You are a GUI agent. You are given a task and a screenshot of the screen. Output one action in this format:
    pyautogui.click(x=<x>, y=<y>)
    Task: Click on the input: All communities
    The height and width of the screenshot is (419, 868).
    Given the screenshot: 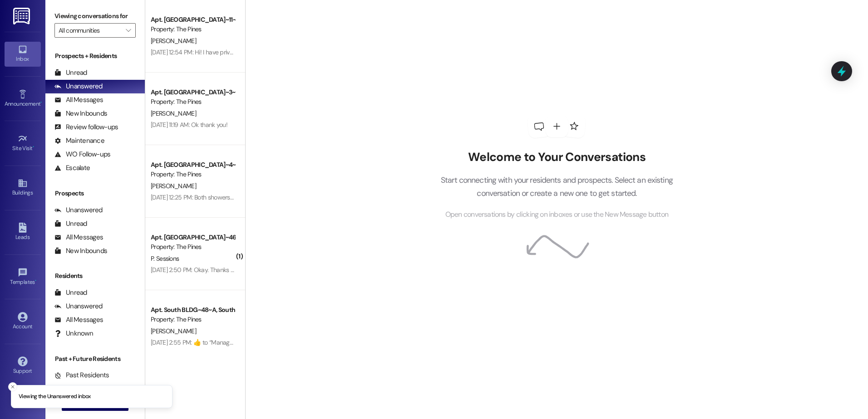 What is the action you would take?
    pyautogui.click(x=90, y=30)
    